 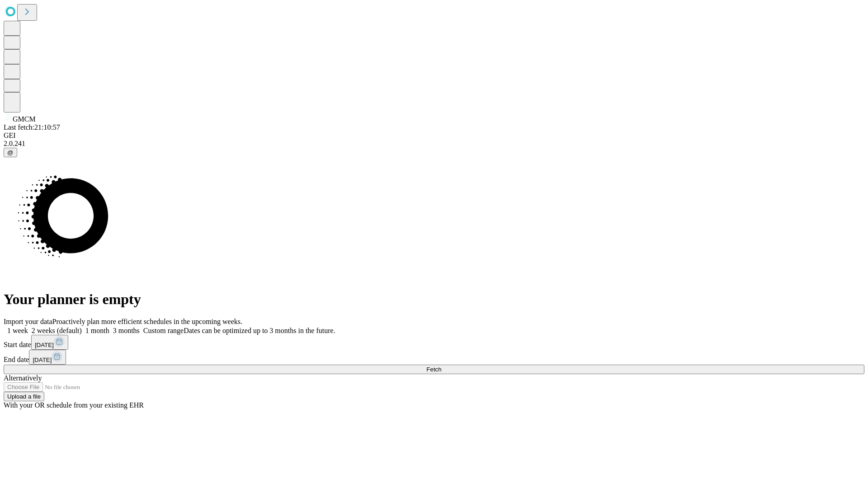 What do you see at coordinates (18, 330) in the screenshot?
I see `span: 1 week` at bounding box center [18, 330].